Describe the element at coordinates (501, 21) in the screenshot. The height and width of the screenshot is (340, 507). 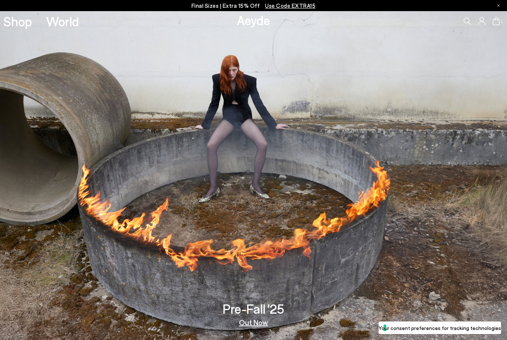
I see `span: 1` at that location.